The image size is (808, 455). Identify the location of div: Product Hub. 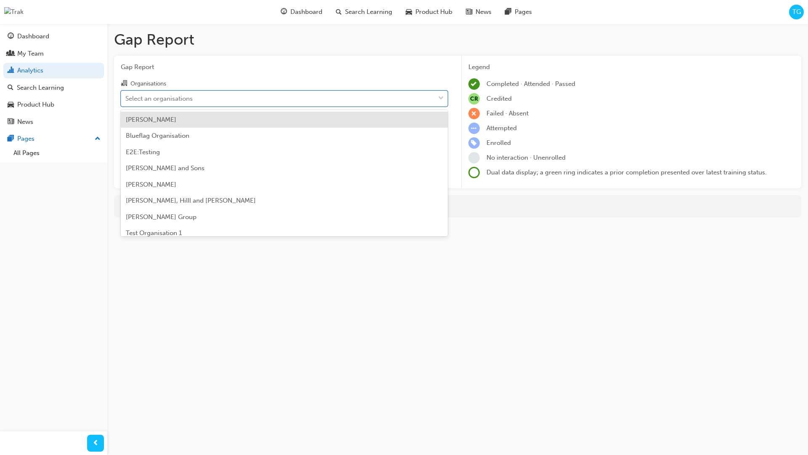
(36, 104).